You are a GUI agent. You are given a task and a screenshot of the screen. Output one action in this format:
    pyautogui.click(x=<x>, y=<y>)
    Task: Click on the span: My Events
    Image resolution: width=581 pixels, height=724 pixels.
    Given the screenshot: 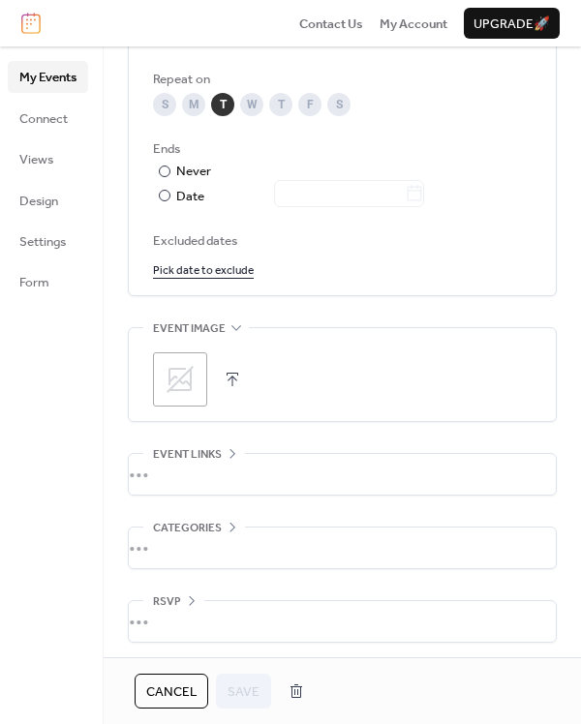 What is the action you would take?
    pyautogui.click(x=47, y=77)
    